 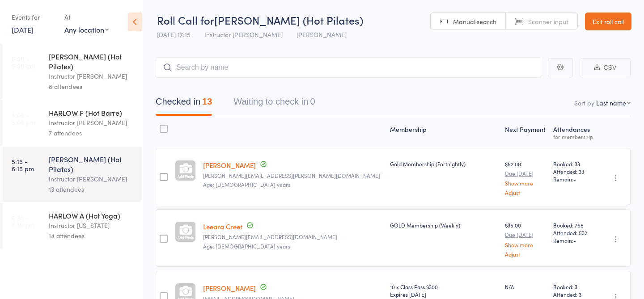 What do you see at coordinates (573, 294) in the screenshot?
I see `span: Attended: 3` at bounding box center [573, 294].